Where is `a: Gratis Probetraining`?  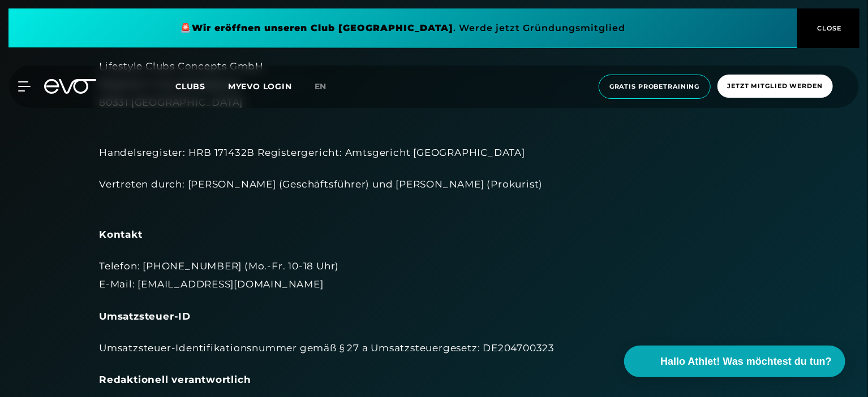
a: Gratis Probetraining is located at coordinates (655, 86).